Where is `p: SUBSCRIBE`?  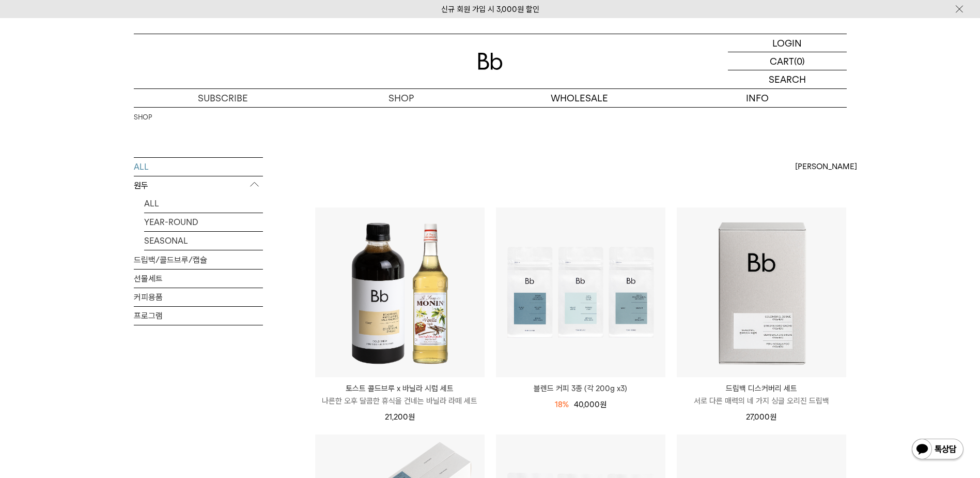 p: SUBSCRIBE is located at coordinates (223, 97).